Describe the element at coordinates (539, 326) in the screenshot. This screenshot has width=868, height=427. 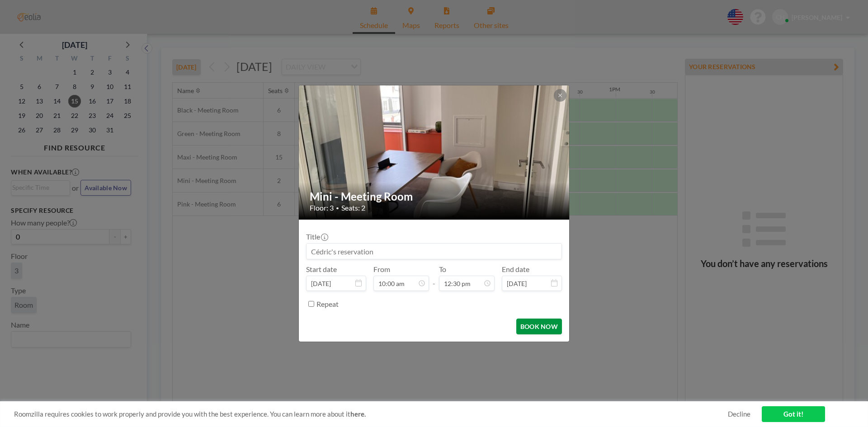
I see `button: BOOK NOW` at that location.